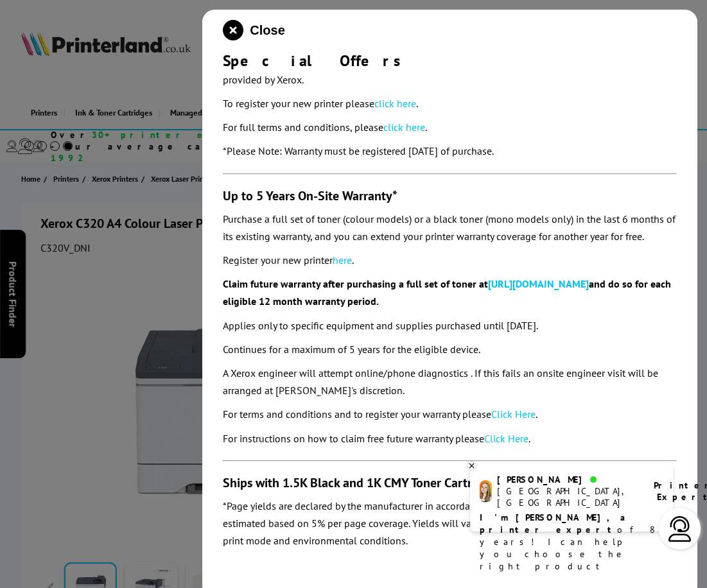 Image resolution: width=707 pixels, height=588 pixels. I want to click on h3: Ships with 1.5K Black and 1K CMY Toner Cartridges*, so click(449, 483).